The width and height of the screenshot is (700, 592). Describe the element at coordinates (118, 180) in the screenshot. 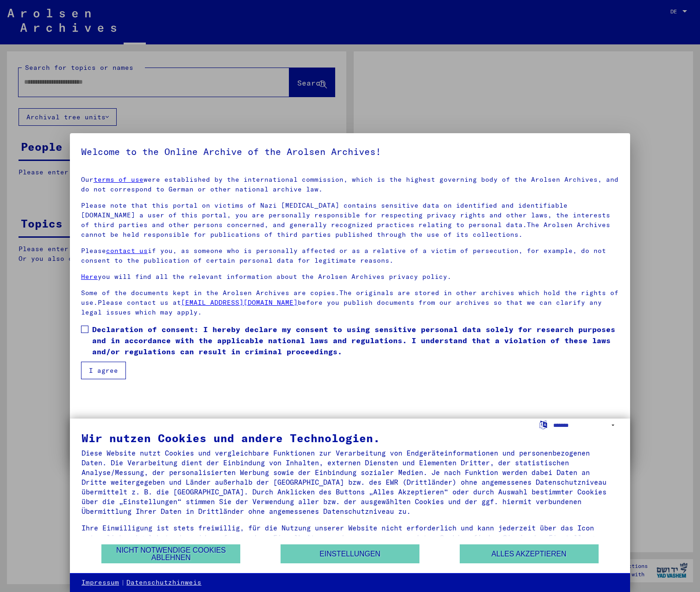

I see `a: terms of use` at that location.